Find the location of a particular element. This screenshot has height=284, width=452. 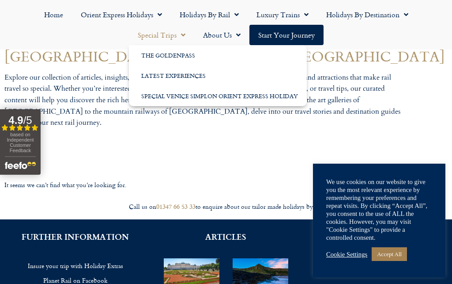

a: Luxury Trains is located at coordinates (283, 15).